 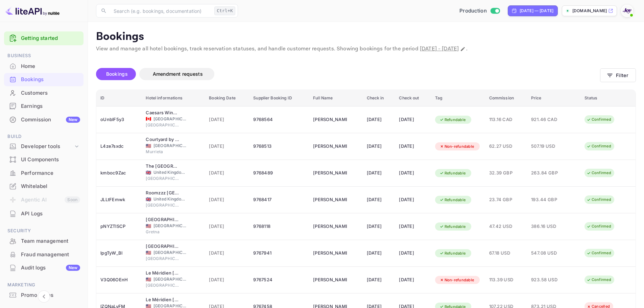 What do you see at coordinates (554, 98) in the screenshot?
I see `th: Price` at bounding box center [554, 98].